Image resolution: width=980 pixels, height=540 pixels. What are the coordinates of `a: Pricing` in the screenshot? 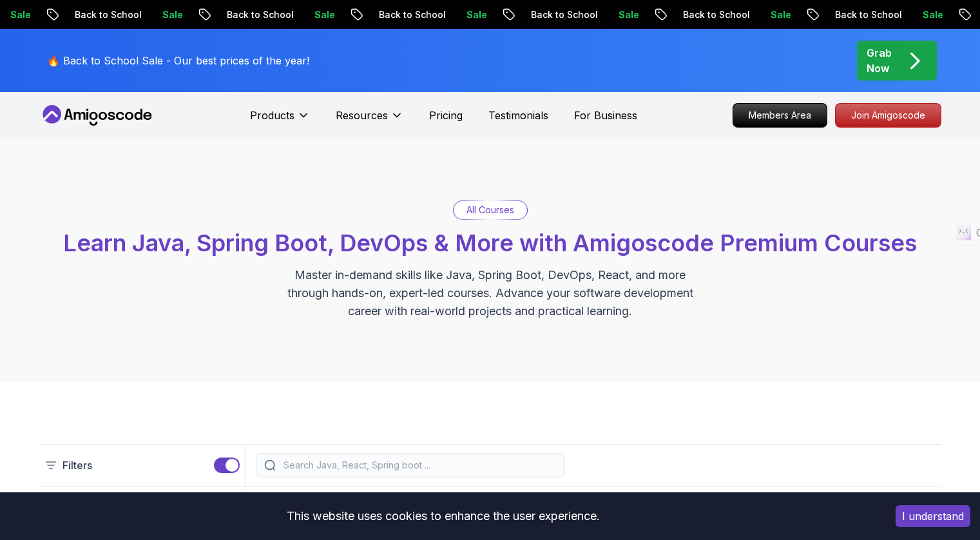 It's located at (445, 116).